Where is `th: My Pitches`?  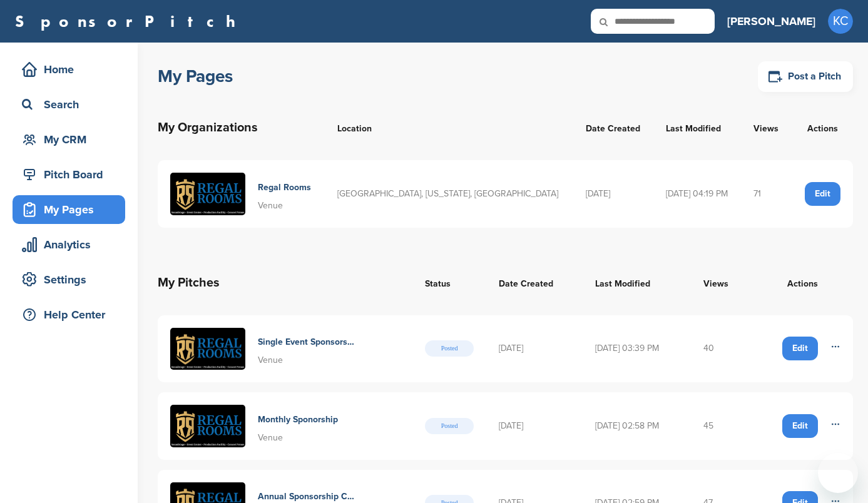 th: My Pitches is located at coordinates (285, 283).